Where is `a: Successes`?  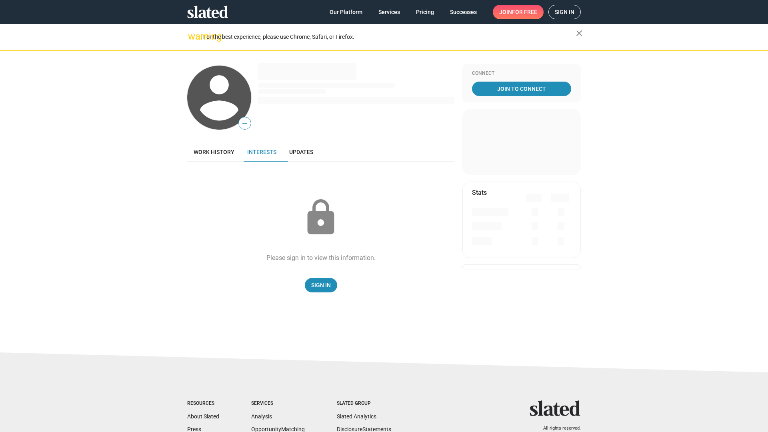 a: Successes is located at coordinates (463, 12).